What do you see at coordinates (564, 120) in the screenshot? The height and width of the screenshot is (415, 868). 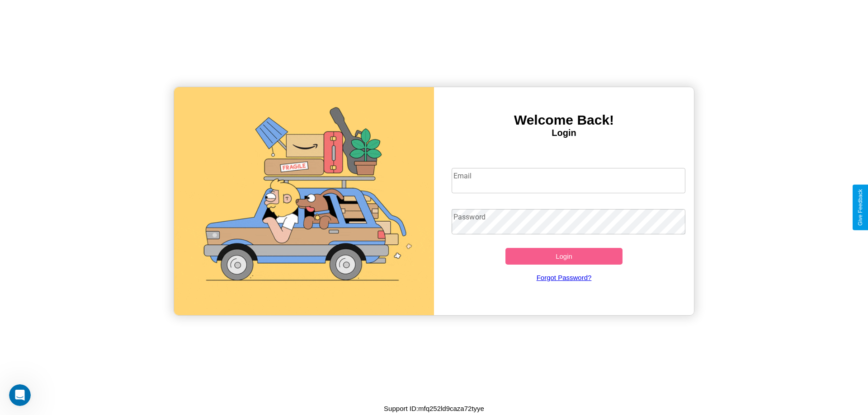 I see `h3: Welcome Back!` at bounding box center [564, 120].